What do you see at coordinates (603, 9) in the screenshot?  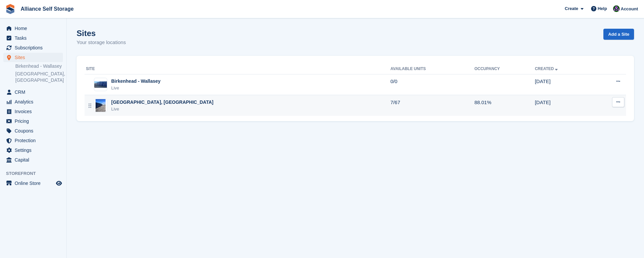 I see `span: Help` at bounding box center [603, 9].